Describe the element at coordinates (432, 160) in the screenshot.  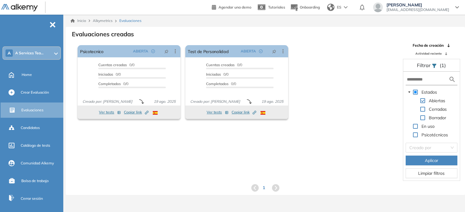
I see `span: Aplicar` at that location.